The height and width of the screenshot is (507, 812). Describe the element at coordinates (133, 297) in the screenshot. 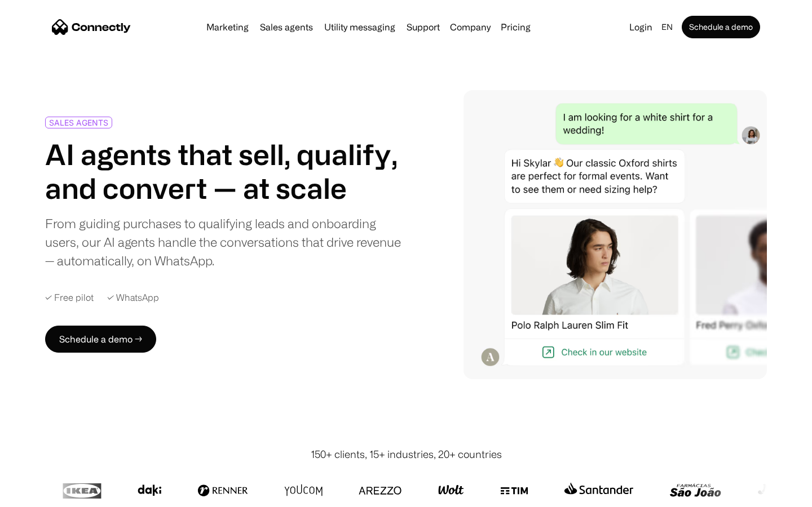

I see `div: ✓ WhatsApp` at that location.